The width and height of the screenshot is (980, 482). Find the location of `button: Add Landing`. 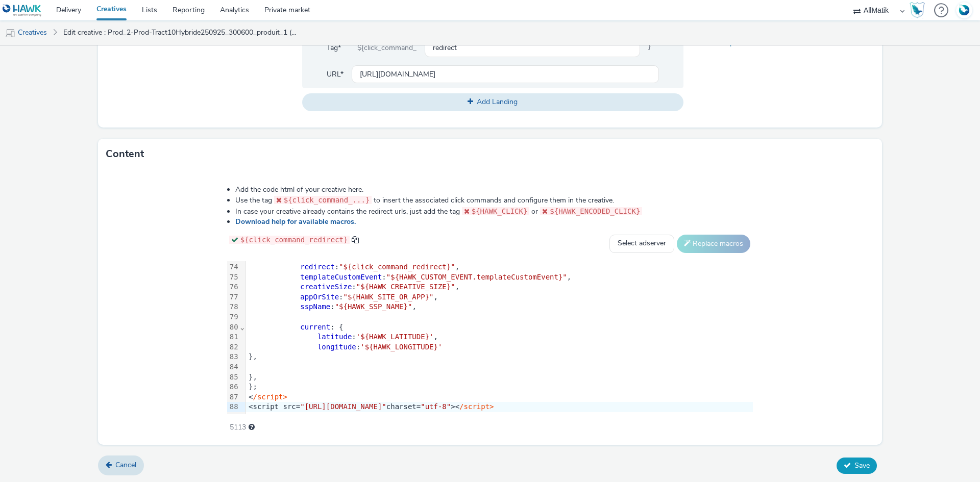

button: Add Landing is located at coordinates (492, 102).